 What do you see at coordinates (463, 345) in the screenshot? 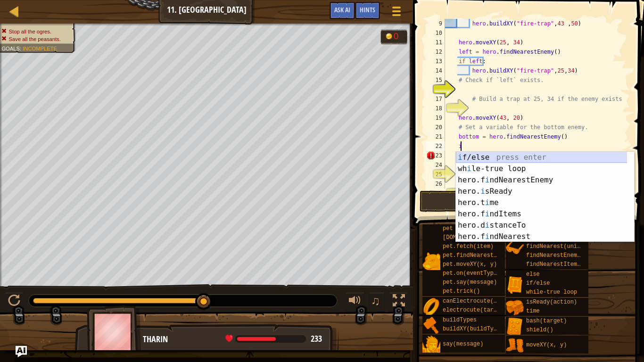
I see `span: say(message)` at bounding box center [463, 345].